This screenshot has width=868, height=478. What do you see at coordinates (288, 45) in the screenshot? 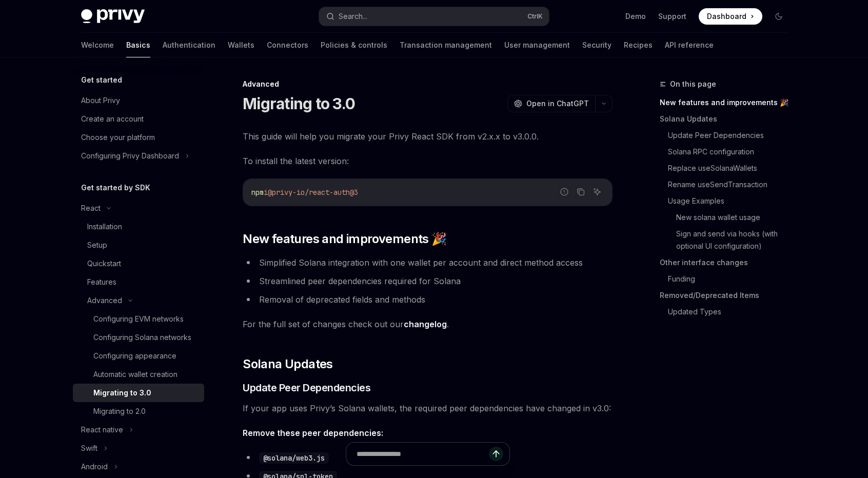
I see `a: Connectors` at bounding box center [288, 45].